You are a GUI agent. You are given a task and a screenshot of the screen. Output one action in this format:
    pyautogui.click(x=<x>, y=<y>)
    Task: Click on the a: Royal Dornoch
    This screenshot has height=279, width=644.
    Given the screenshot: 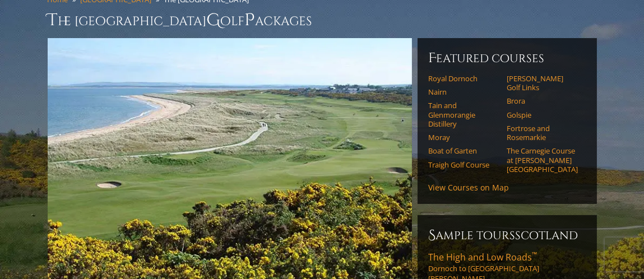 What is the action you would take?
    pyautogui.click(x=464, y=79)
    